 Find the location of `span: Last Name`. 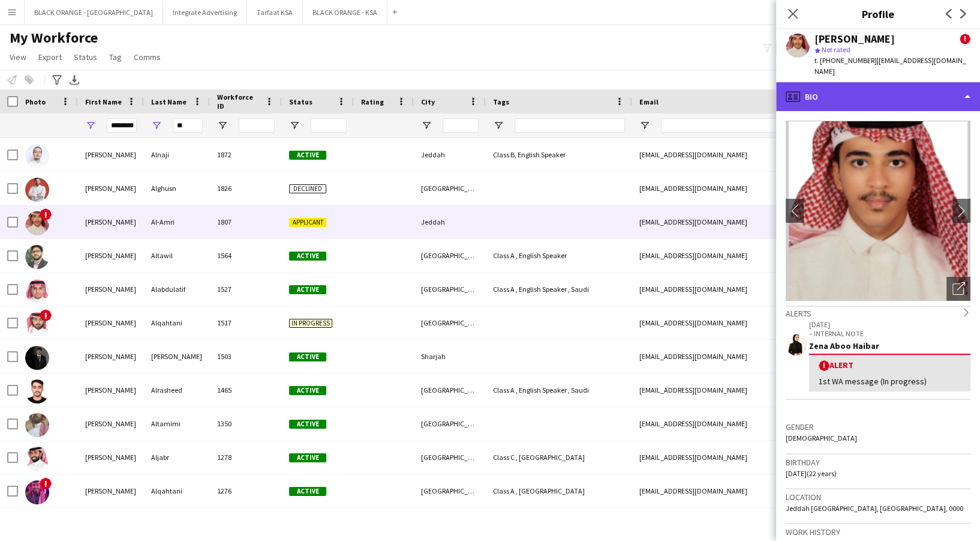

span: Last Name is located at coordinates (168, 101).